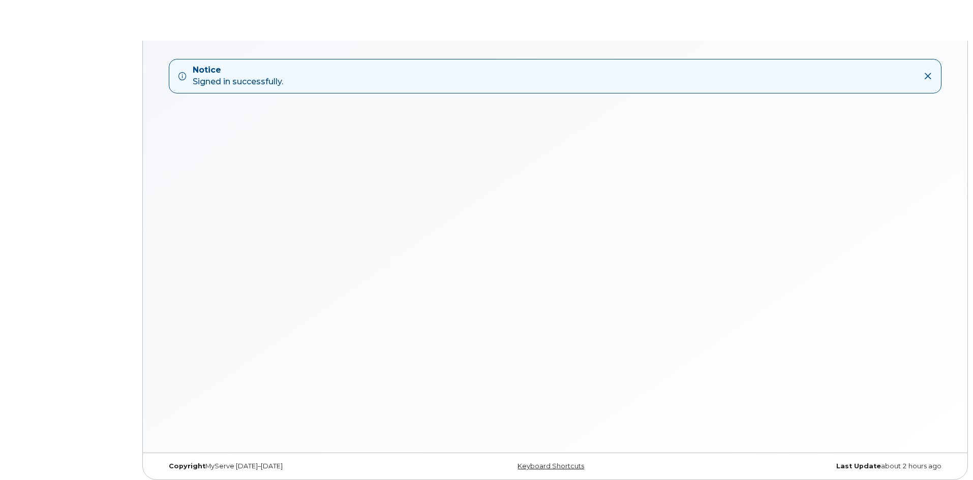  What do you see at coordinates (817, 467) in the screenshot?
I see `div: about 2 hours ago` at bounding box center [817, 467].